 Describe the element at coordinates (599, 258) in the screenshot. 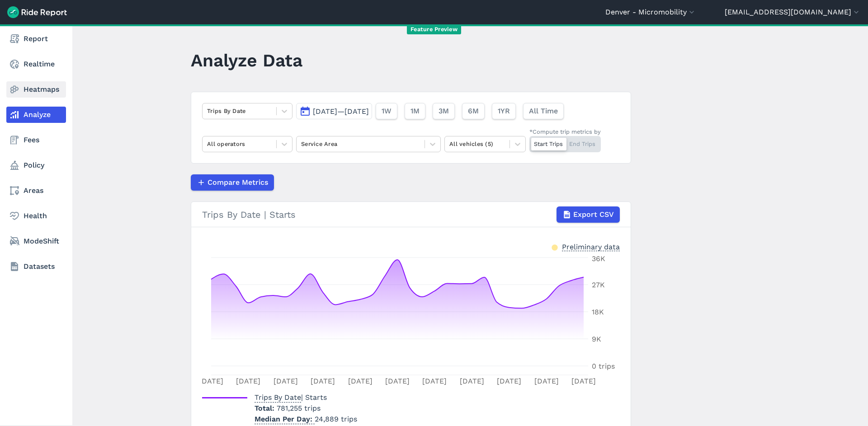

I see `tspan: 36K` at that location.